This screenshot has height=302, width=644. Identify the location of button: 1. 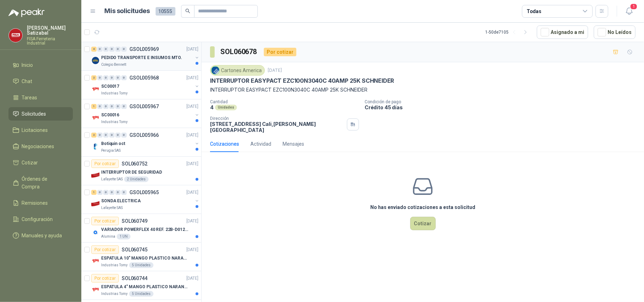
(629, 11).